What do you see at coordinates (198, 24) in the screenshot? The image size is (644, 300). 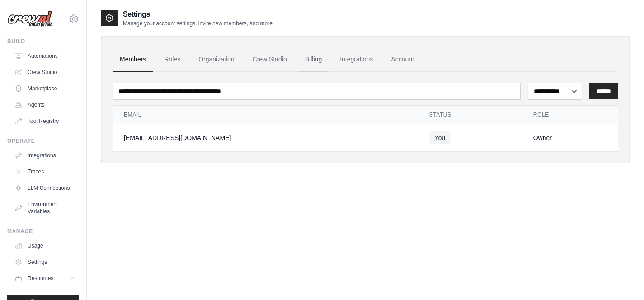 I see `p: Manage your account settings, invite new members, and more.` at bounding box center [198, 24].